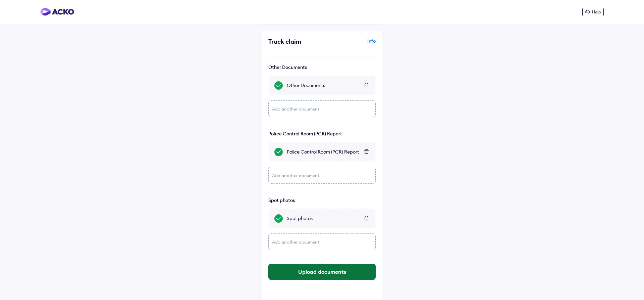 The image size is (644, 300). What do you see at coordinates (349, 44) in the screenshot?
I see `div: Info` at bounding box center [349, 44].